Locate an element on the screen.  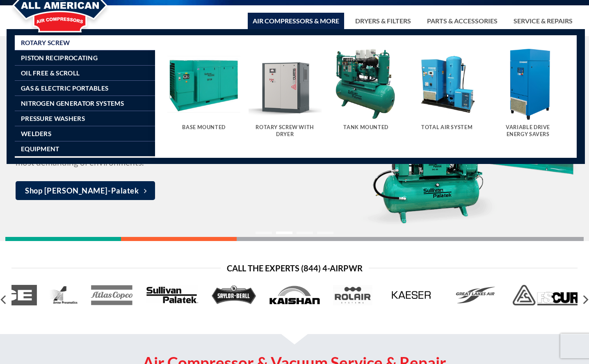
a: Service & Repairs is located at coordinates (543, 21).